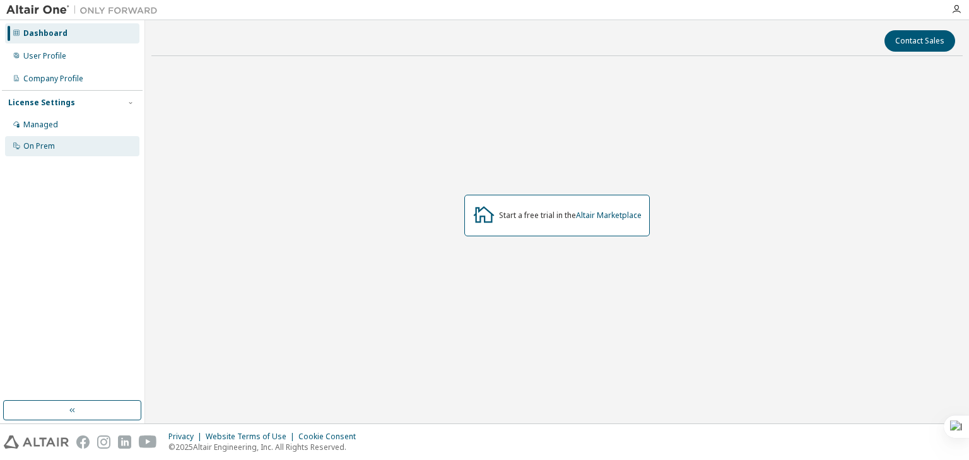 The width and height of the screenshot is (969, 460). Describe the element at coordinates (39, 146) in the screenshot. I see `div: On Prem` at that location.